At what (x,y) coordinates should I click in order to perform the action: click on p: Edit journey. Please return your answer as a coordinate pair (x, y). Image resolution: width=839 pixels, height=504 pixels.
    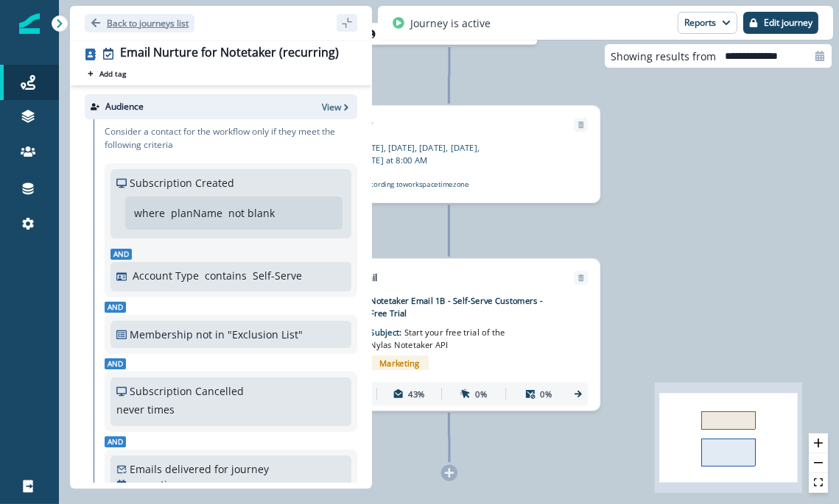
    Looking at the image, I should click on (788, 23).